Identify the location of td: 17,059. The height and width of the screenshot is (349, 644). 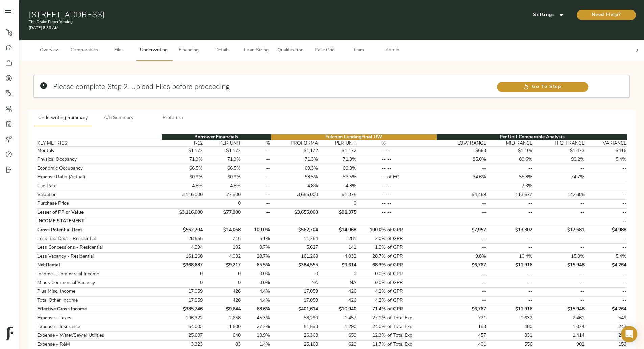
(183, 292).